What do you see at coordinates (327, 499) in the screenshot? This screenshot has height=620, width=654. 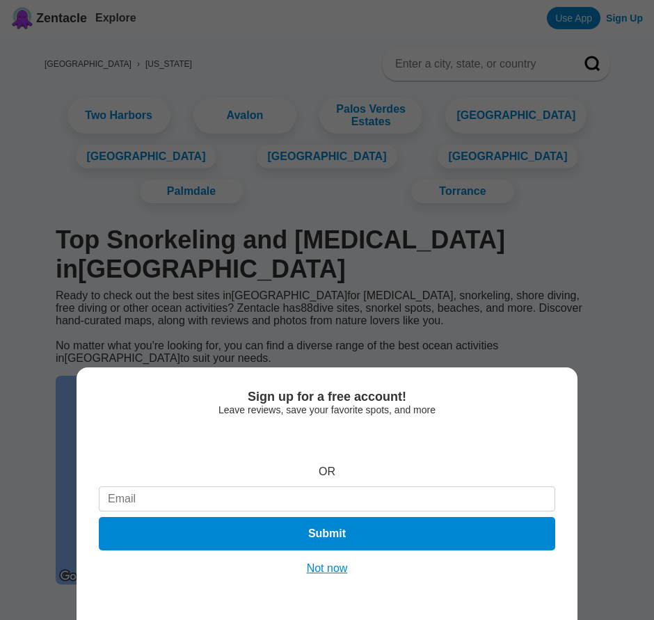 I see `input: Email` at bounding box center [327, 499].